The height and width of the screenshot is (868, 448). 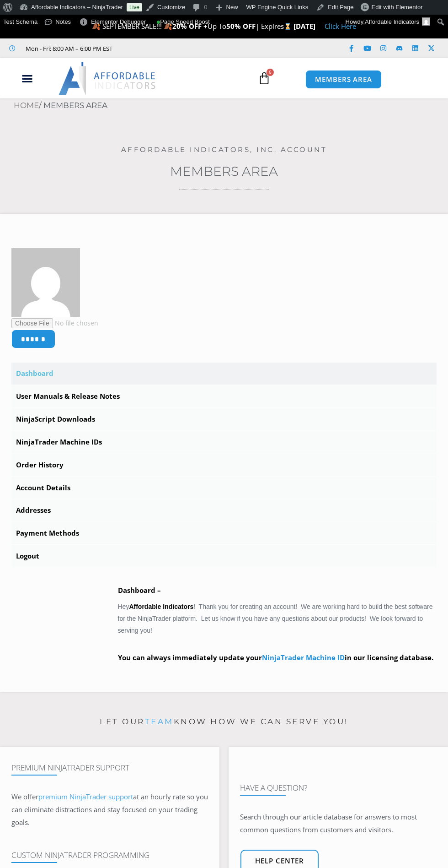 What do you see at coordinates (26, 106) in the screenshot?
I see `a: Home` at bounding box center [26, 106].